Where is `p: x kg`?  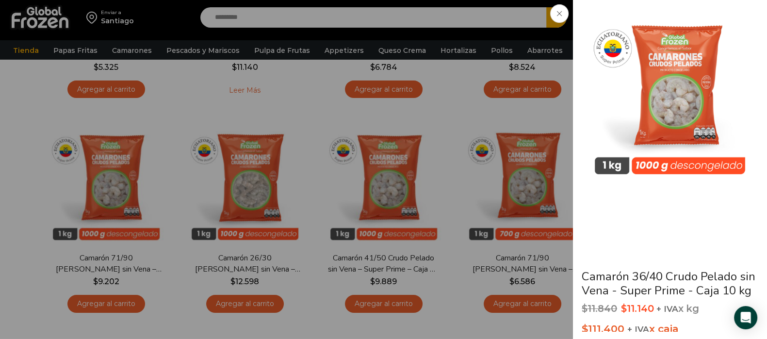
p: x kg is located at coordinates (670, 309).